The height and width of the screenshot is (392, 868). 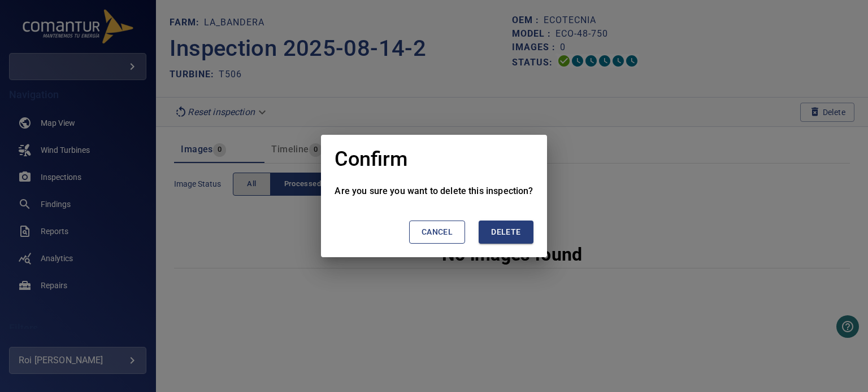 What do you see at coordinates (437, 232) in the screenshot?
I see `span: Cancel` at bounding box center [437, 232].